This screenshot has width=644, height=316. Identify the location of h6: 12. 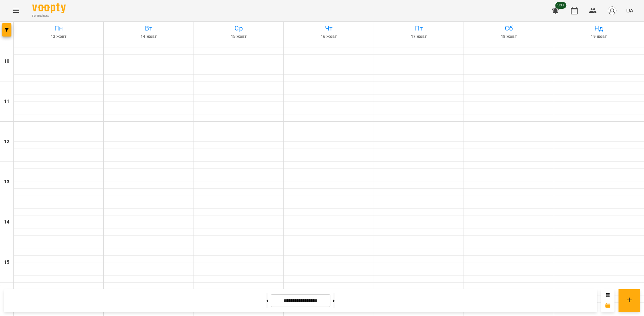
(7, 142).